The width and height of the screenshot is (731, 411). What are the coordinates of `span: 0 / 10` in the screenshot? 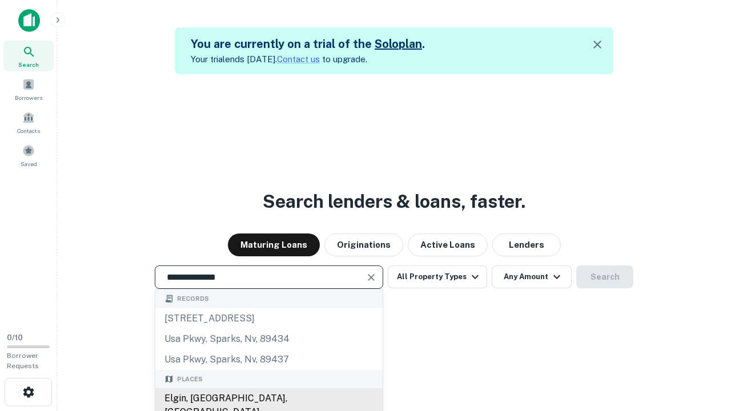 It's located at (15, 338).